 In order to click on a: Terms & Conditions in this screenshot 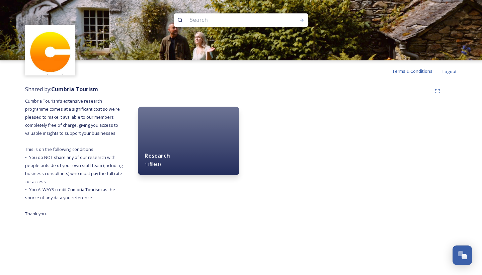, I will do `click(417, 71)`.